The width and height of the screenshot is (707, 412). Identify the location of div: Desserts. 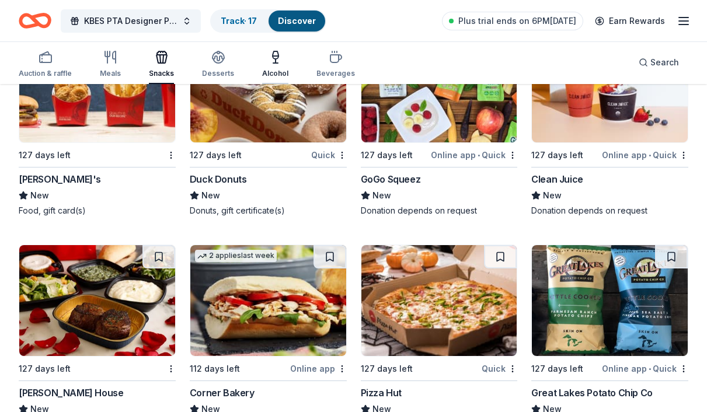
(218, 74).